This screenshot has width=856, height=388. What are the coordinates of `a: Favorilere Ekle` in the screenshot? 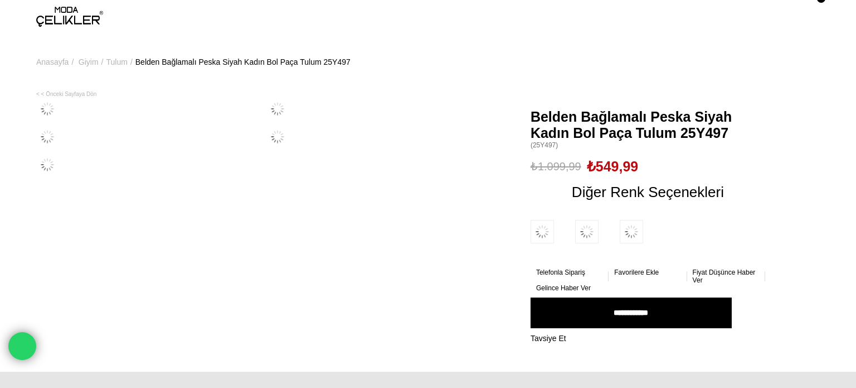 It's located at (648, 272).